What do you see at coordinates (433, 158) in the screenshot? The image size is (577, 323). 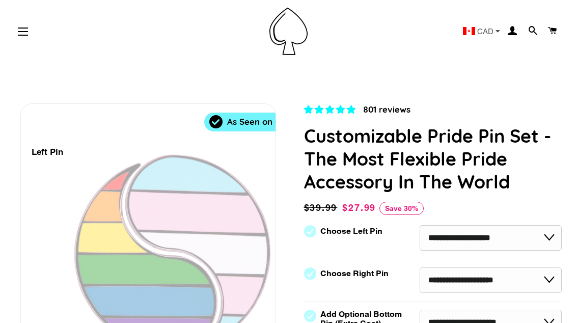 I see `h1: Customizable Pride Pin Set - The Most Flexible Pride Accessory In The World` at bounding box center [433, 158].